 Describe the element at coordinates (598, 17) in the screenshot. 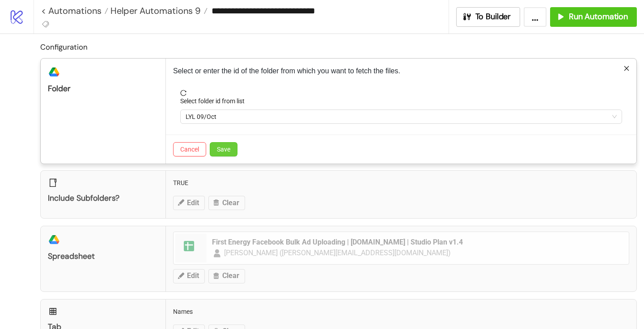

I see `span: Run Automation` at that location.